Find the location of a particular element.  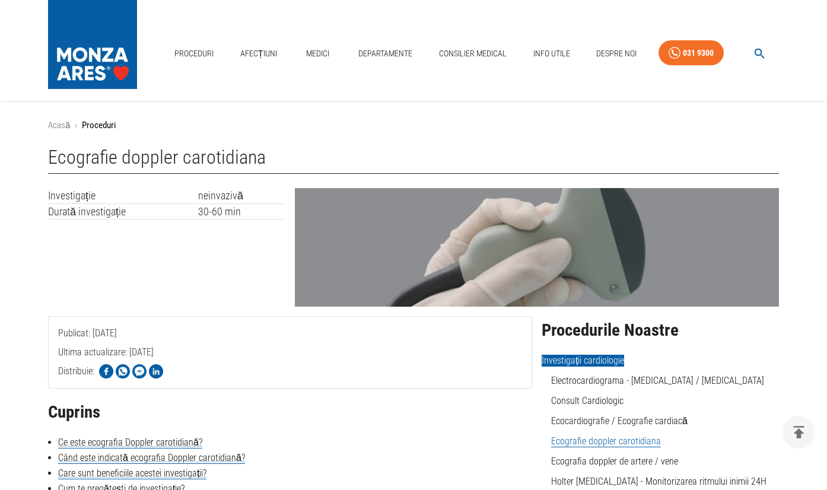

a: Info Utile is located at coordinates (552, 53).